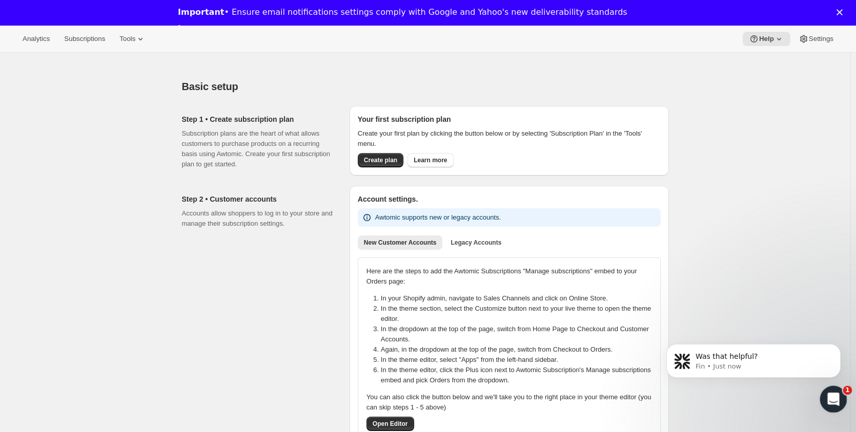 This screenshot has width=856, height=432. What do you see at coordinates (85, 39) in the screenshot?
I see `button: Subscriptions` at bounding box center [85, 39].